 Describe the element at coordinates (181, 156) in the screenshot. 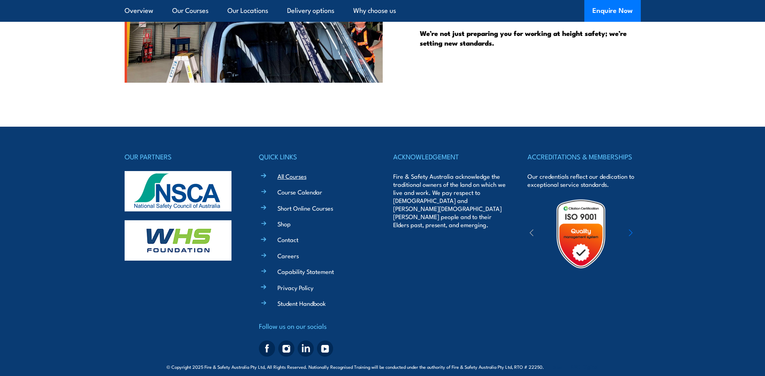

I see `h4: OUR PARTNERS` at that location.